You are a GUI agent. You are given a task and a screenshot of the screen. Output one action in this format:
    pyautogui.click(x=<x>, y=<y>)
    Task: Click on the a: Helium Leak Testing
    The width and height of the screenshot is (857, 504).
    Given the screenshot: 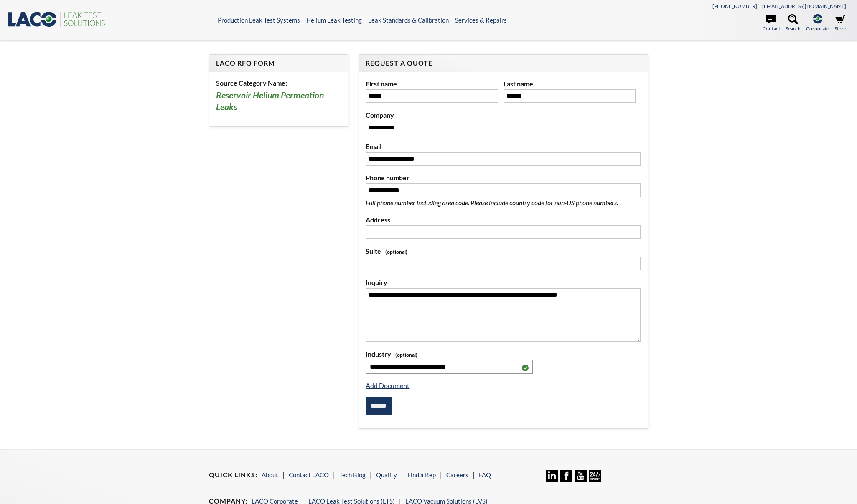 What is the action you would take?
    pyautogui.click(x=334, y=20)
    